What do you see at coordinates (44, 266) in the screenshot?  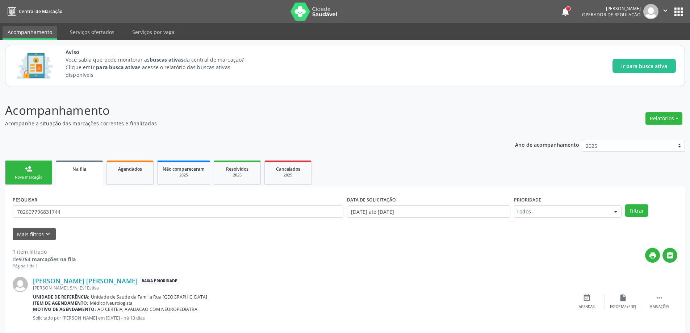 I see `div: Página 1 de 1` at bounding box center [44, 266].